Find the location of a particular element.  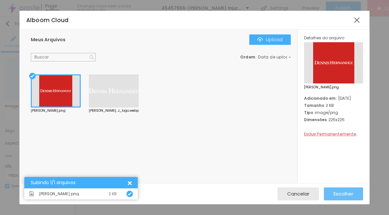

span: Data de upload is located at coordinates (275, 57).